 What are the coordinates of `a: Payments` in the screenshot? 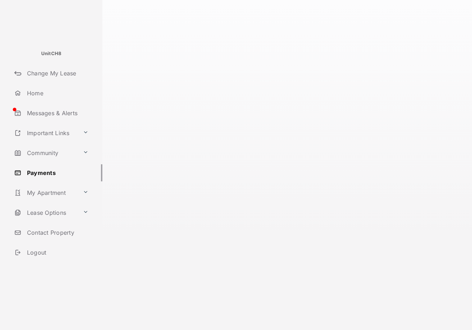 It's located at (57, 173).